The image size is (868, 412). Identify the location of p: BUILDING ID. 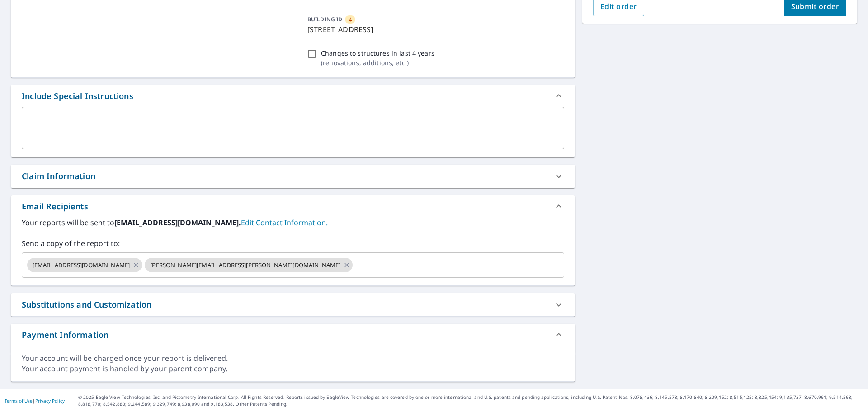
(325, 19).